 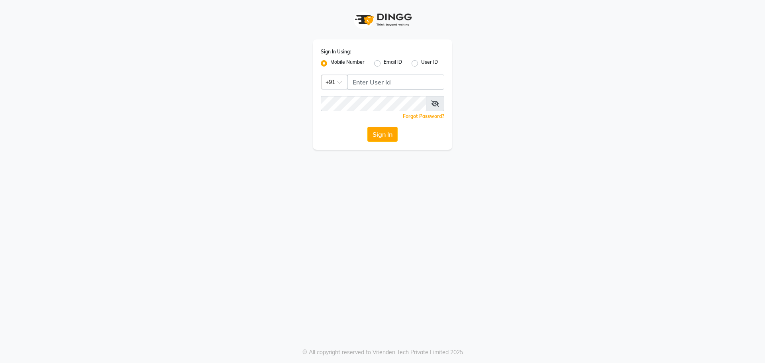 What do you see at coordinates (336, 52) in the screenshot?
I see `label: Sign In Using:` at bounding box center [336, 52].